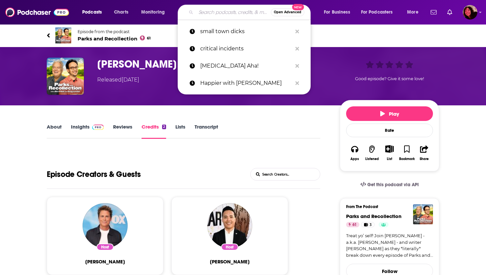 Image resolution: width=486 pixels, height=275 pixels. What do you see at coordinates (121, 12) in the screenshot?
I see `span: Charts` at bounding box center [121, 12].